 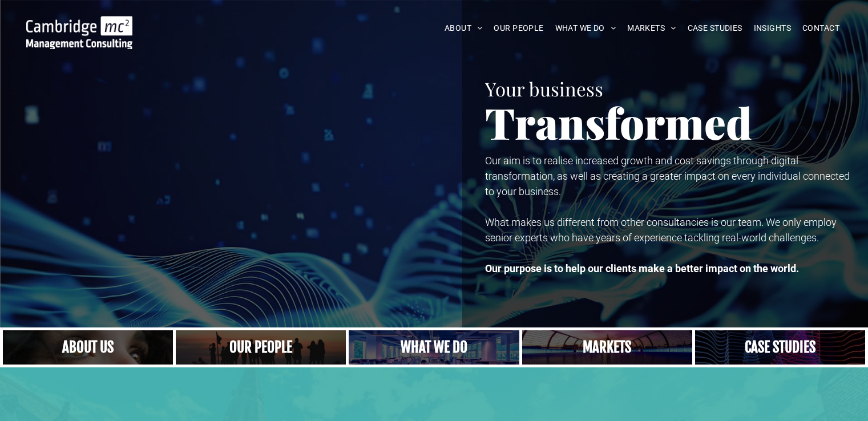 I want to click on a: Our Markets | Cambridge Management Consulting, so click(x=607, y=347).